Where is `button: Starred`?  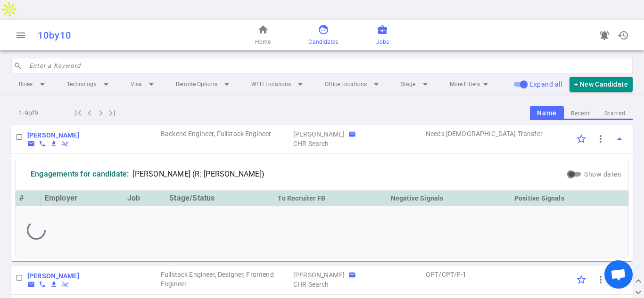
button: Starred is located at coordinates (615, 113).